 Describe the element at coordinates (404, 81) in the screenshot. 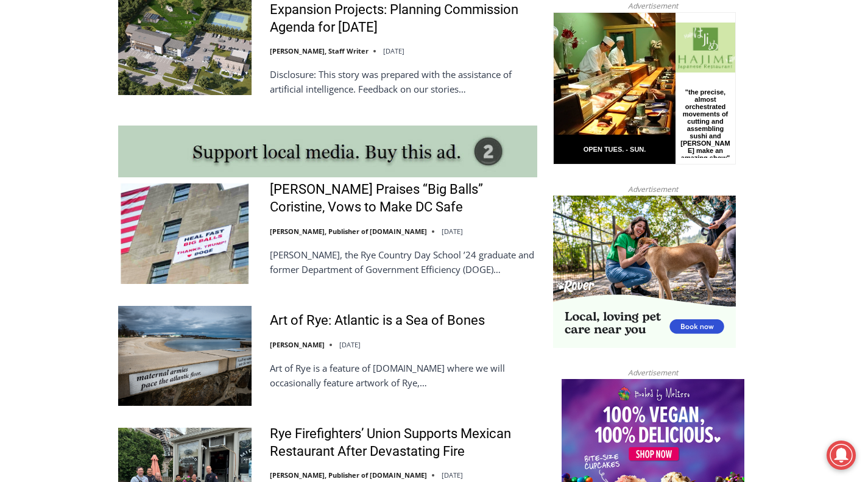

I see `p: Disclosure: This story was prepared with the assistance of artificial intelligence. Feedback on o...` at that location.